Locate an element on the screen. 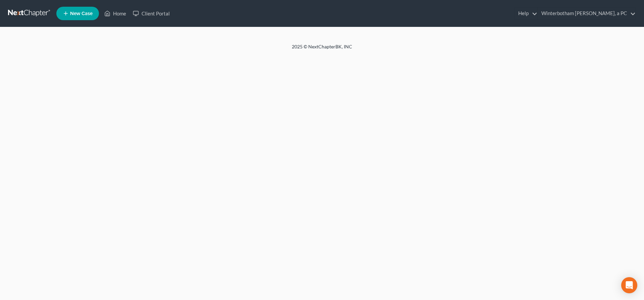 The height and width of the screenshot is (300, 644). a: Home is located at coordinates (115, 14).